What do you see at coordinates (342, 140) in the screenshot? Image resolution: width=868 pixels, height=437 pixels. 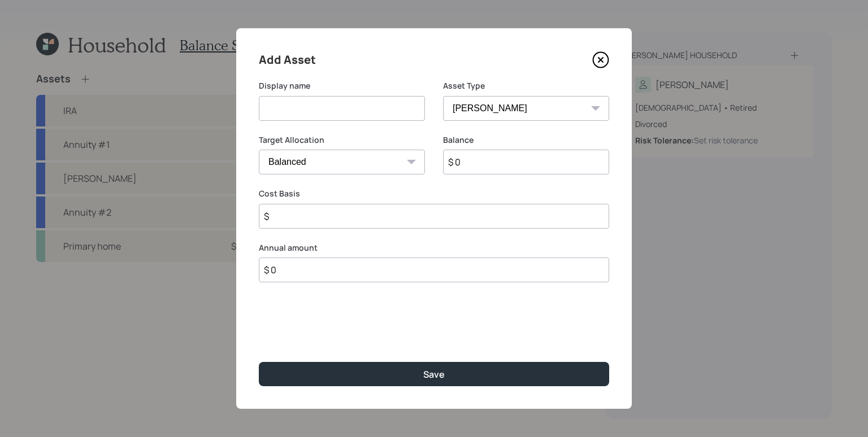 I see `label: Target Allocation` at bounding box center [342, 140].